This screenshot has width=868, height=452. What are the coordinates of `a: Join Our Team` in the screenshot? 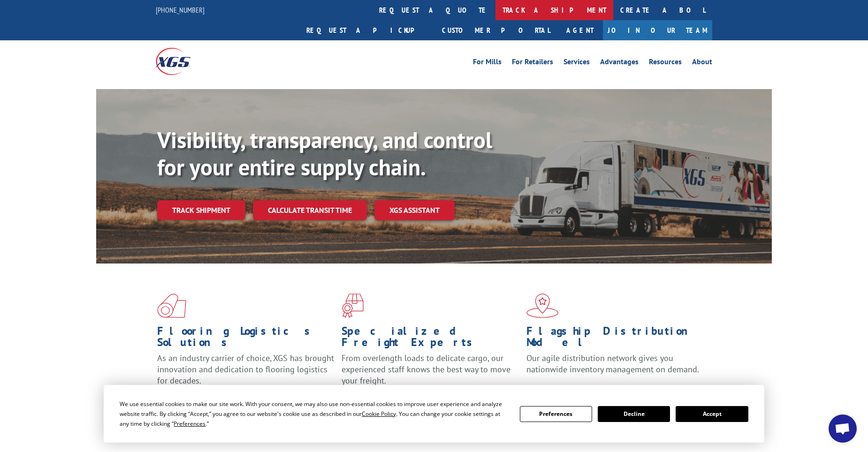 It's located at (658, 30).